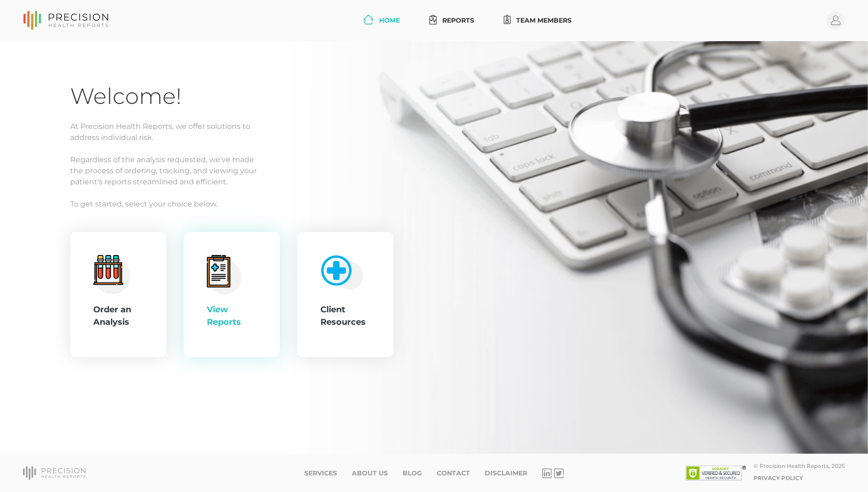 This screenshot has height=492, width=868. What do you see at coordinates (434, 96) in the screenshot?
I see `h1: Welcome!` at bounding box center [434, 96].